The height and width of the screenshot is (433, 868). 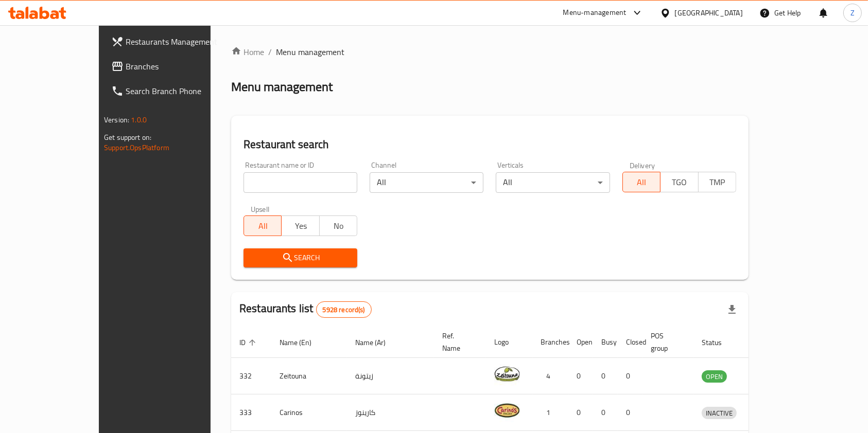 What do you see at coordinates (390, 412) in the screenshot?
I see `td: كارينوز` at bounding box center [390, 412].